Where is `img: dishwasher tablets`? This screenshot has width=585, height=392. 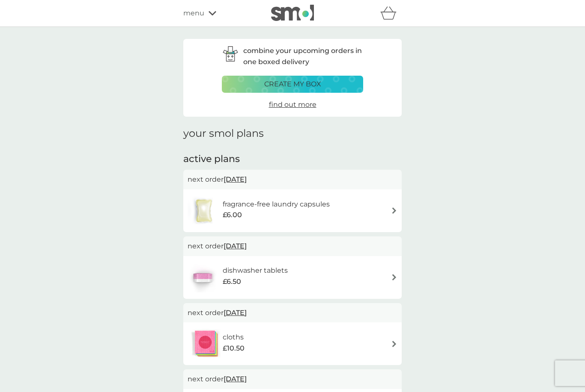
img: dishwasher tablets is located at coordinates (203, 277).